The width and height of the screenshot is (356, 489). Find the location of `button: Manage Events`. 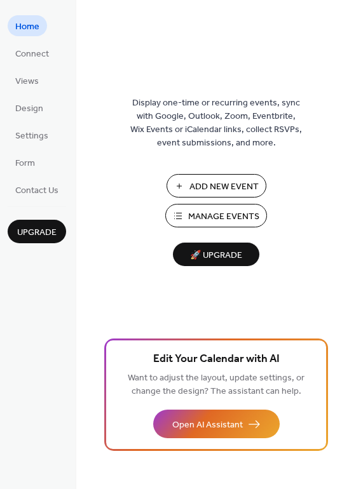

button: Manage Events is located at coordinates (216, 215).